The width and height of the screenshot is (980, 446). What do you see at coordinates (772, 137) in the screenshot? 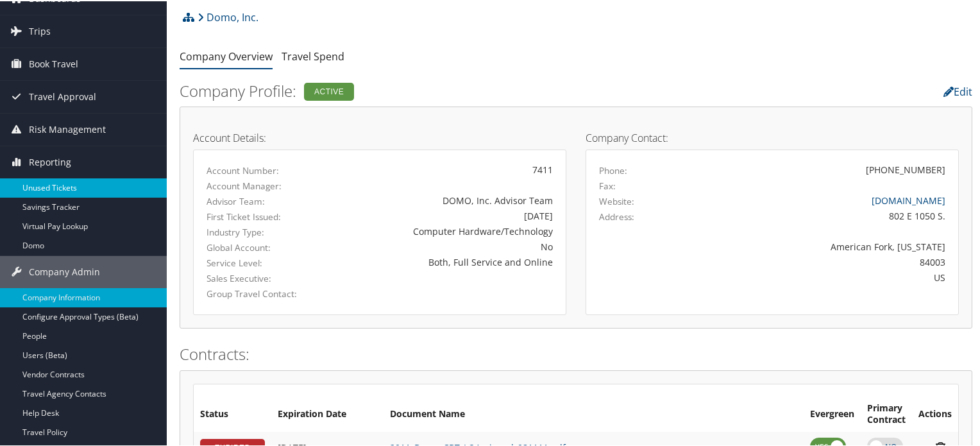
I see `h4: Company Contact:` at bounding box center [772, 137].